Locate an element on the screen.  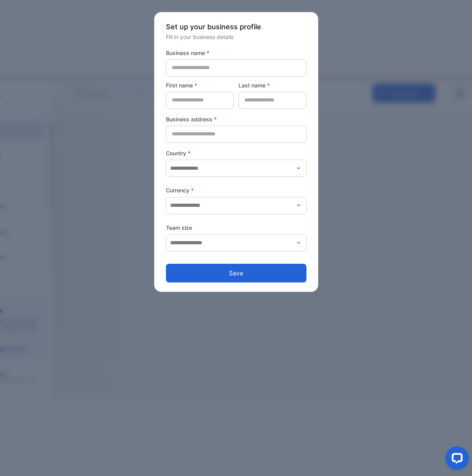
label: First name is located at coordinates (200, 85).